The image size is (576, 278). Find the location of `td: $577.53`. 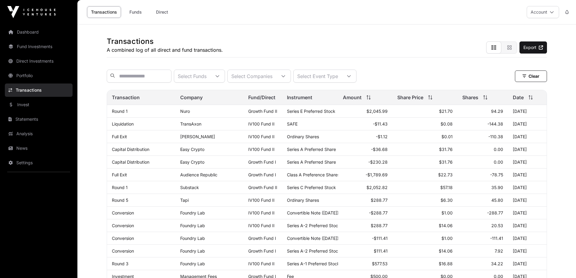

td: $577.53 is located at coordinates (365, 264).